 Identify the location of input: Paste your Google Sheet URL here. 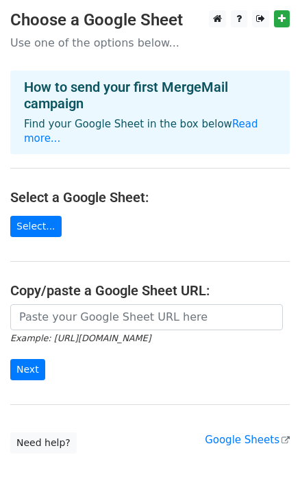
(147, 317).